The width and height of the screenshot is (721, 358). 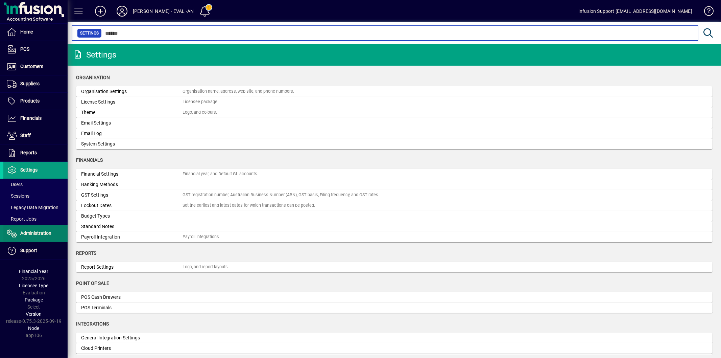 I want to click on a: Administration, so click(x=35, y=233).